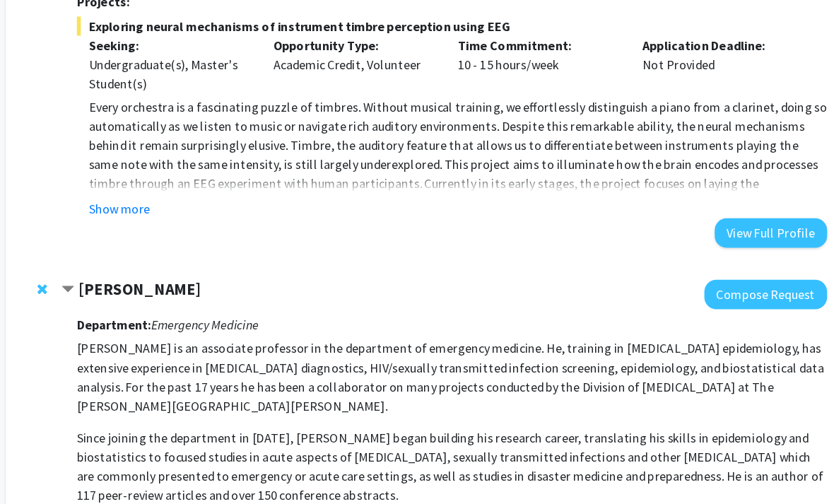 The image size is (834, 504). What do you see at coordinates (441, 23) in the screenshot?
I see `span: Exploring neural mechanisms of instrument timbre perception using EEG` at bounding box center [441, 23].